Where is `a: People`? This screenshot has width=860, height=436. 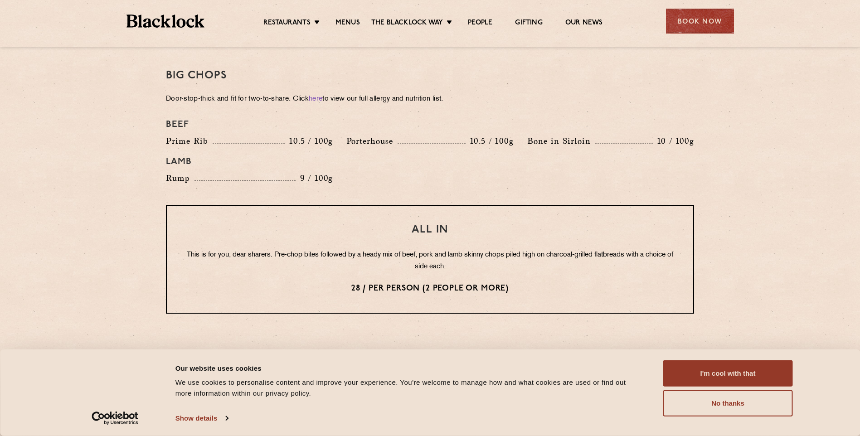
a: People is located at coordinates (480, 24).